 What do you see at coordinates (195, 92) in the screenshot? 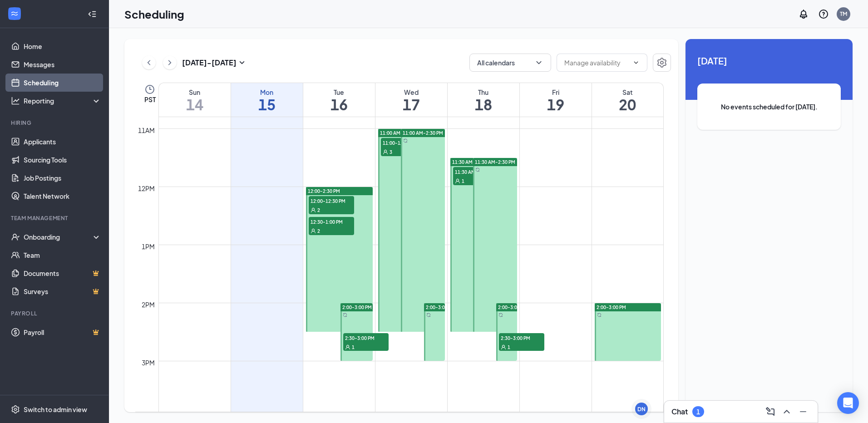
I see `div: Sun` at bounding box center [195, 92].